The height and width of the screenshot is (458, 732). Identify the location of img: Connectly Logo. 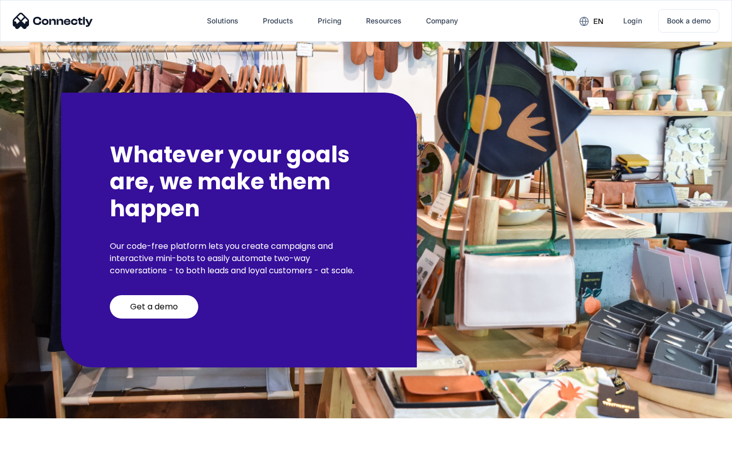
(53, 21).